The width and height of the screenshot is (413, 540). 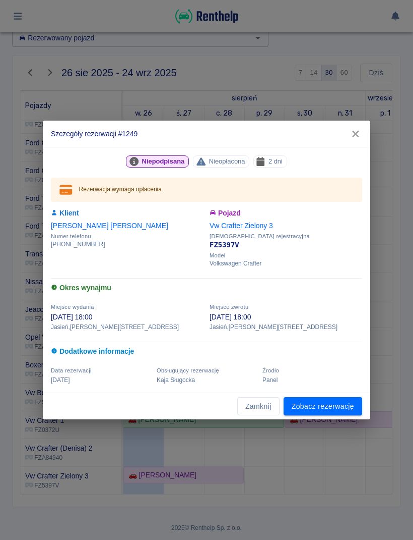 I want to click on span: Niepodpisana, so click(x=163, y=161).